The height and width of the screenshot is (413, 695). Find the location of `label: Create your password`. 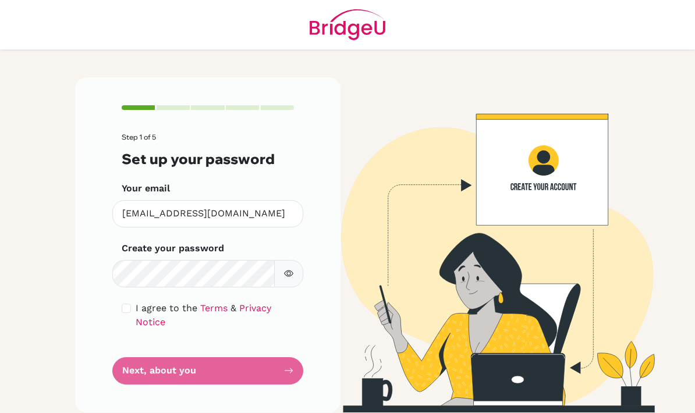

label: Create your password is located at coordinates (173, 248).